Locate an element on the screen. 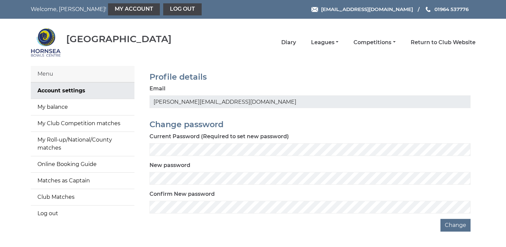 The height and width of the screenshot is (247, 506). a: Leagues is located at coordinates (324, 42).